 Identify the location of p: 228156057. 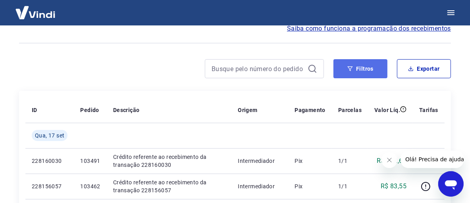
(50, 186).